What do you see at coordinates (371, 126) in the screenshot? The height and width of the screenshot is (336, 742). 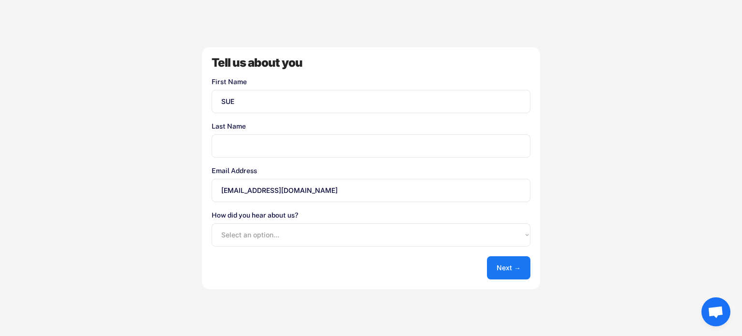 I see `div: Last Name` at bounding box center [371, 126].